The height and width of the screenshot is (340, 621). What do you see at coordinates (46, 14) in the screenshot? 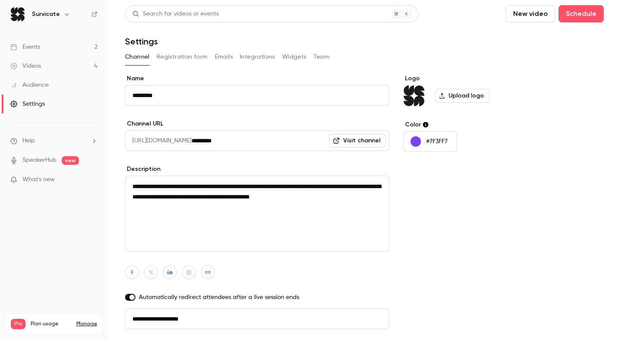
I see `h6: Survicate` at bounding box center [46, 14].